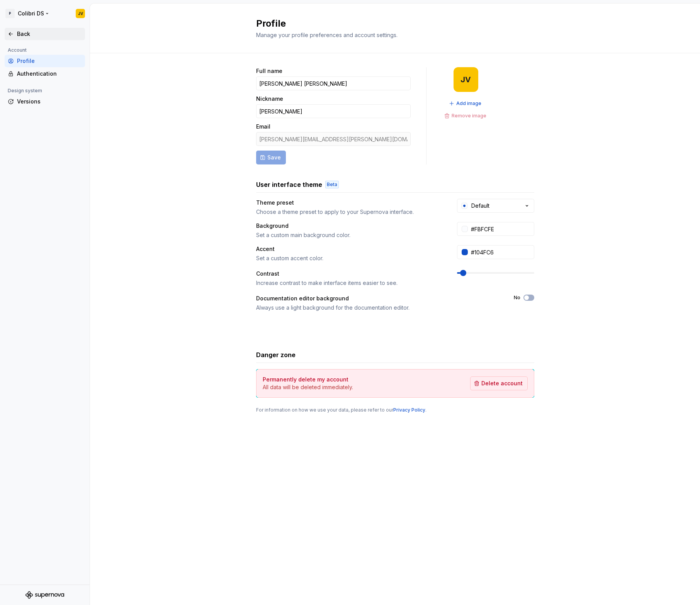 This screenshot has height=605, width=700. What do you see at coordinates (50, 34) in the screenshot?
I see `div: Back` at bounding box center [50, 34].